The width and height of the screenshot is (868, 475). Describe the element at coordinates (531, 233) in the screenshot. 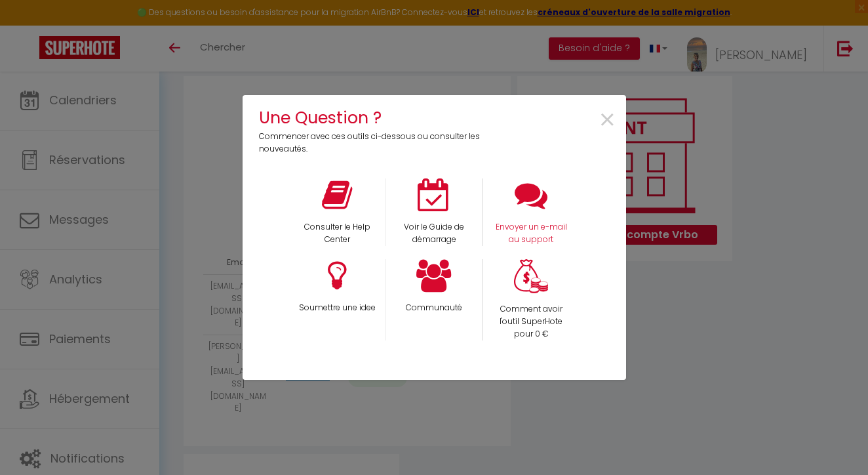

I see `p: Envoyer un e-mail au support` at that location.